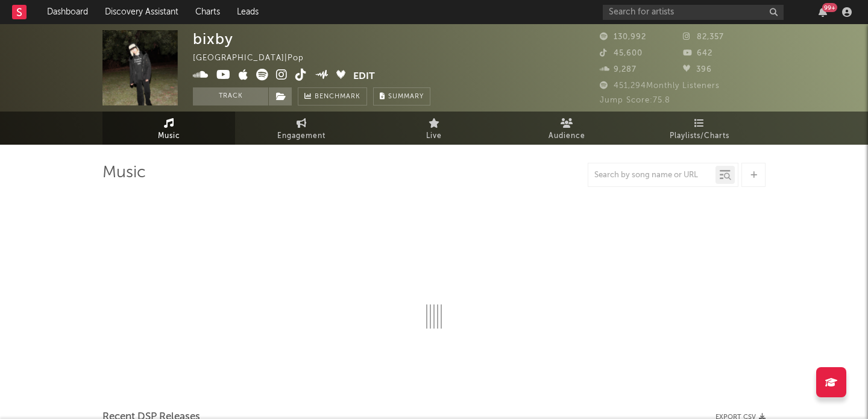 The width and height of the screenshot is (868, 419). Describe the element at coordinates (651, 176) in the screenshot. I see `input: Search by song name or URL` at that location.